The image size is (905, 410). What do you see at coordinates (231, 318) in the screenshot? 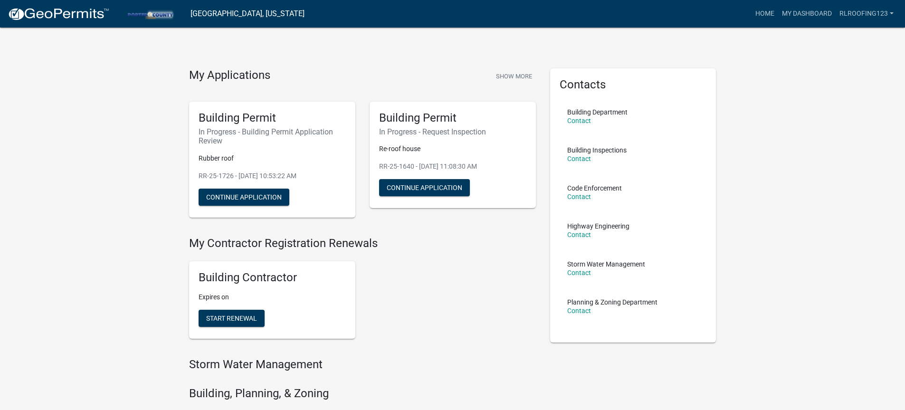
I see `button: Start Renewal` at bounding box center [231, 318].